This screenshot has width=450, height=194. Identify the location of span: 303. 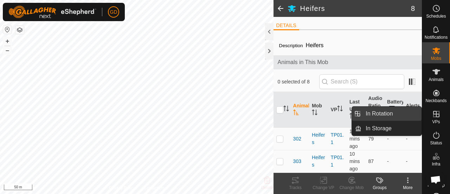
(297, 161).